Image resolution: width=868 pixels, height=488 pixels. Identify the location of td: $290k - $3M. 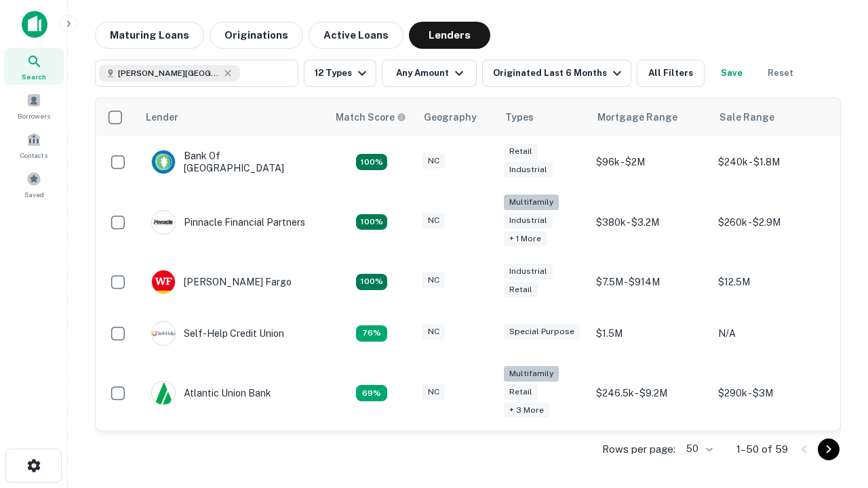
(772, 393).